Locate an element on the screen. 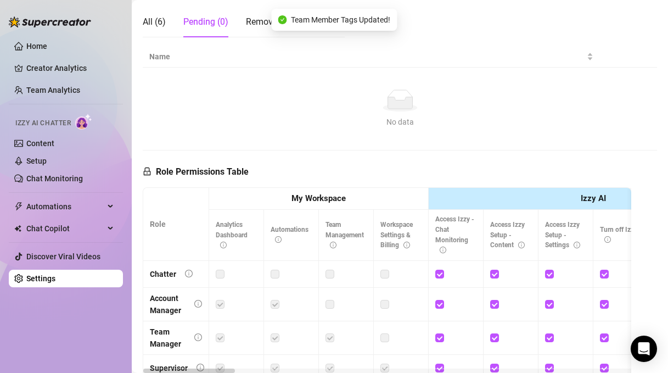 The image size is (668, 373). h5: Role Permissions Table is located at coordinates (195, 172).